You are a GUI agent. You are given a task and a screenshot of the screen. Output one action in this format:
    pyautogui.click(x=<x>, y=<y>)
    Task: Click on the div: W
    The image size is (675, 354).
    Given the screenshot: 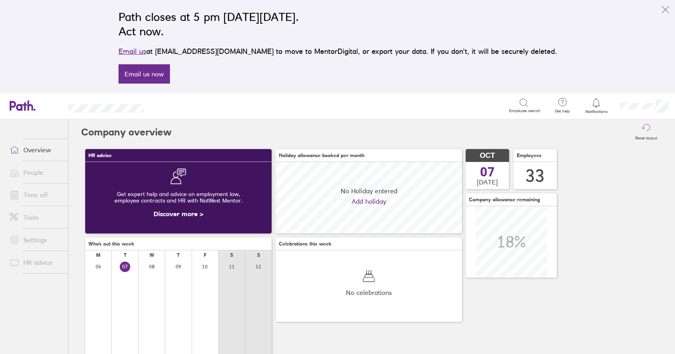 What is the action you would take?
    pyautogui.click(x=152, y=255)
    